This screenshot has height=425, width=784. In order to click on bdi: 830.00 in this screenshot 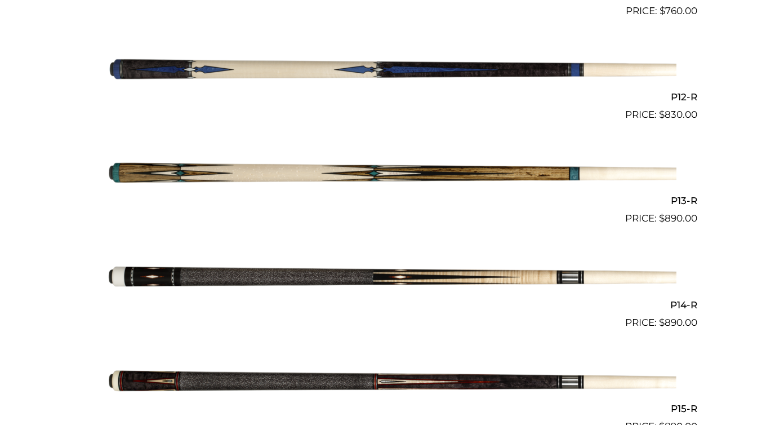, I will do `click(678, 114)`.